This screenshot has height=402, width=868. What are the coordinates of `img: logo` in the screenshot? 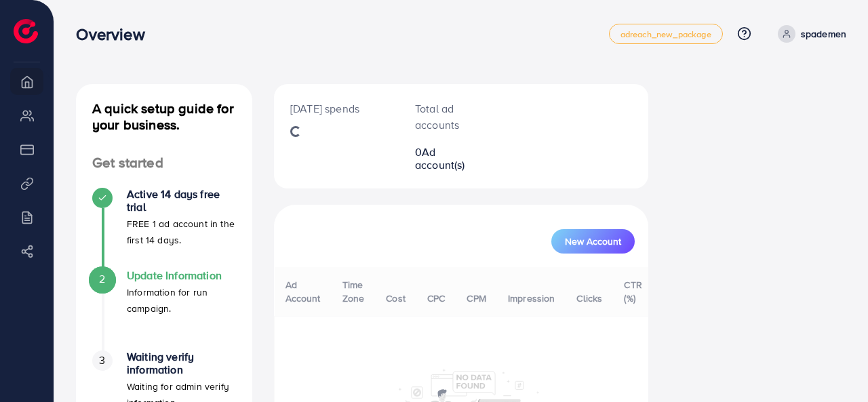 It's located at (26, 31).